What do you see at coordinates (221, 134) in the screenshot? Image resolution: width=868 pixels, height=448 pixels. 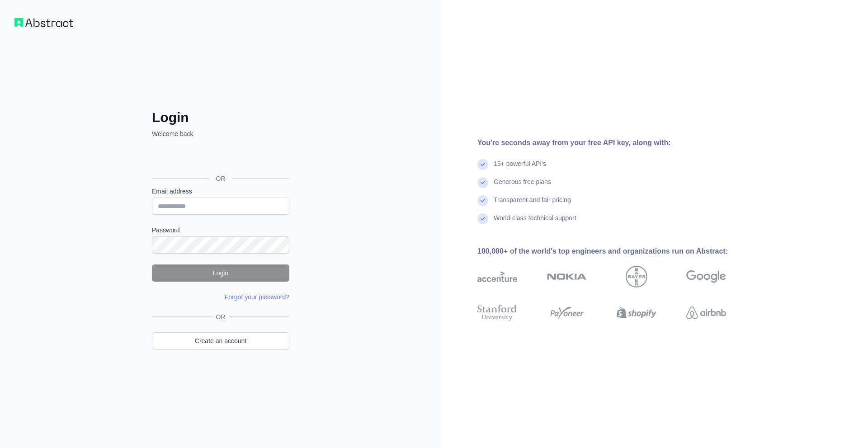 I see `p: Welcome back` at bounding box center [221, 134].